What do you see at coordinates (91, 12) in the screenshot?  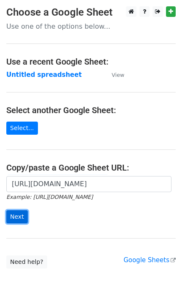 I see `h3: Choose a Google Sheet` at bounding box center [91, 12].